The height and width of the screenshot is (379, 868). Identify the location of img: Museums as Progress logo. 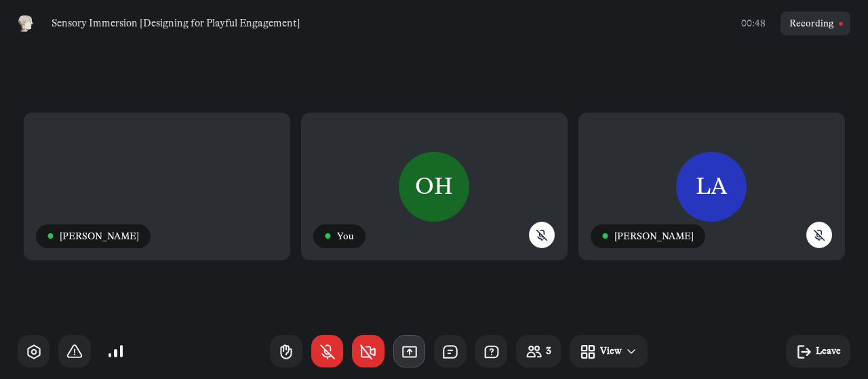
(26, 24).